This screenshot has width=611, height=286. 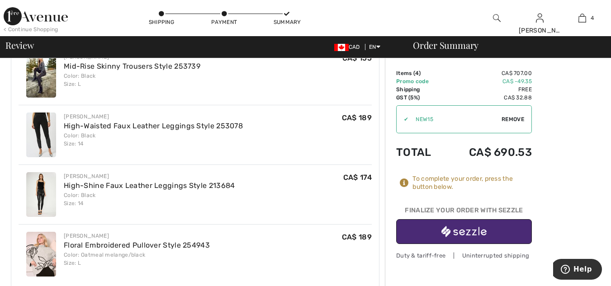 What do you see at coordinates (41, 254) in the screenshot?
I see `img: Floral Embroidered Pullover Style 254943` at bounding box center [41, 254].